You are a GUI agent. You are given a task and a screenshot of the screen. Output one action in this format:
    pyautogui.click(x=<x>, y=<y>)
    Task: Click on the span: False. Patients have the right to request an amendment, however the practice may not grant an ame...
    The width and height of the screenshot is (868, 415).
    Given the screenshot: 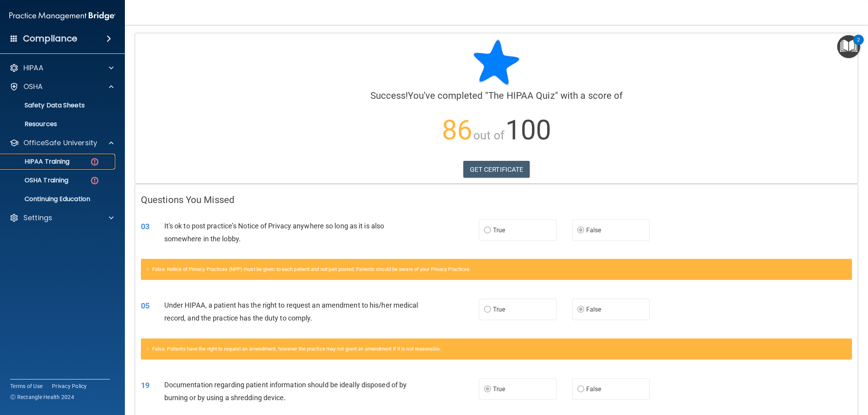 What is the action you would take?
    pyautogui.click(x=296, y=348)
    